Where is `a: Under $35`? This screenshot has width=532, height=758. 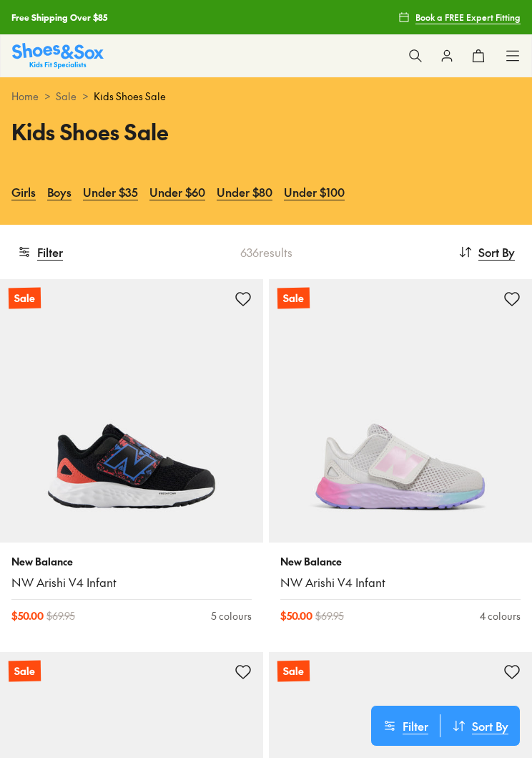 a: Under $35 is located at coordinates (110, 192).